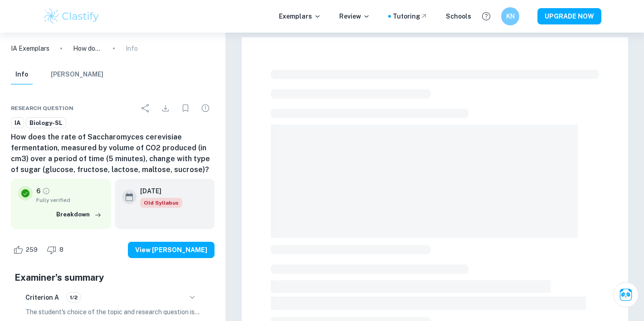 This screenshot has width=644, height=321. I want to click on div: Report issue, so click(206, 108).